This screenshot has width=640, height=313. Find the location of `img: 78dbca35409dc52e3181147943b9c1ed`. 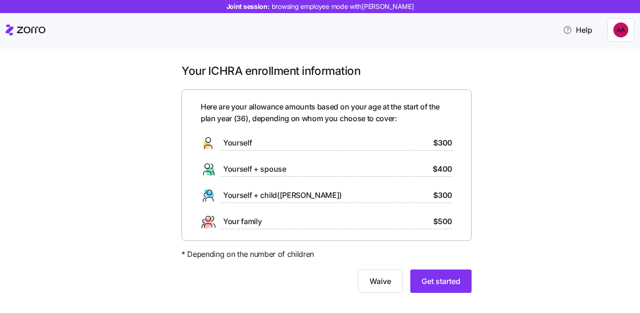

img: 78dbca35409dc52e3181147943b9c1ed is located at coordinates (621, 30).